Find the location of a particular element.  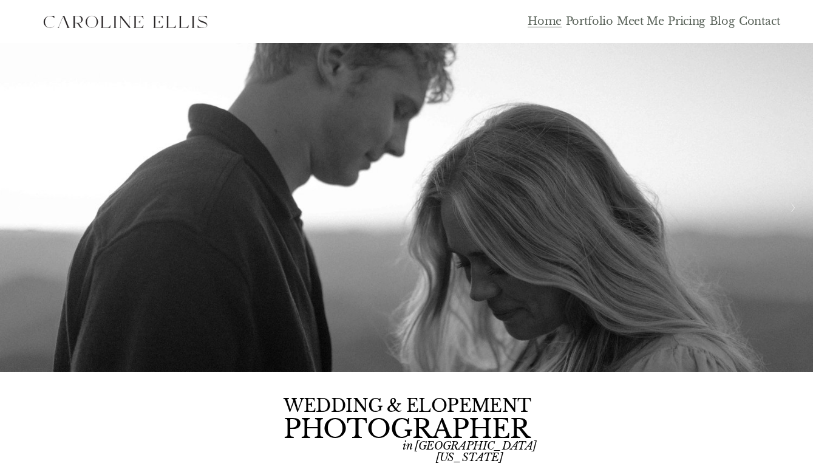

a: Blog is located at coordinates (723, 21).